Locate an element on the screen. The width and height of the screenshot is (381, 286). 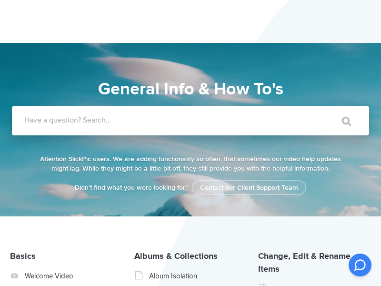
a: Albums & Collections is located at coordinates (176, 256).